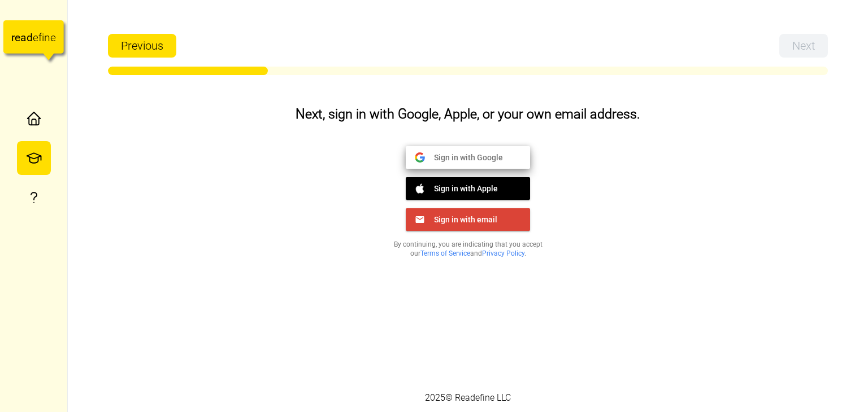  What do you see at coordinates (468, 114) in the screenshot?
I see `h3: Next, sign in with Google, Apple, or your own email address.` at bounding box center [468, 114].